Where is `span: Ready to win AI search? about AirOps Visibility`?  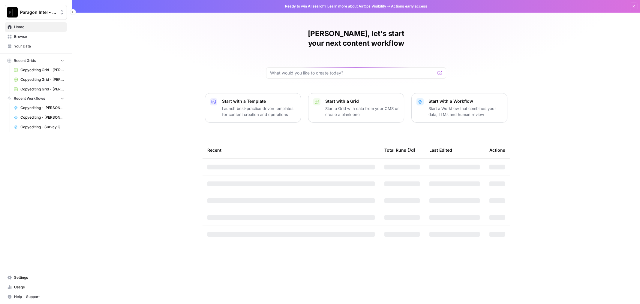 span: Ready to win AI search? about AirOps Visibility is located at coordinates (336, 6).